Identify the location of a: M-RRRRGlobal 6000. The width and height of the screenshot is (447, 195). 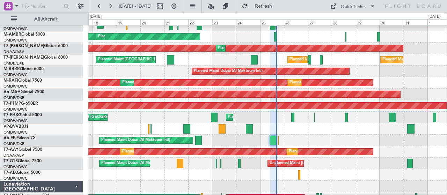
(23, 69).